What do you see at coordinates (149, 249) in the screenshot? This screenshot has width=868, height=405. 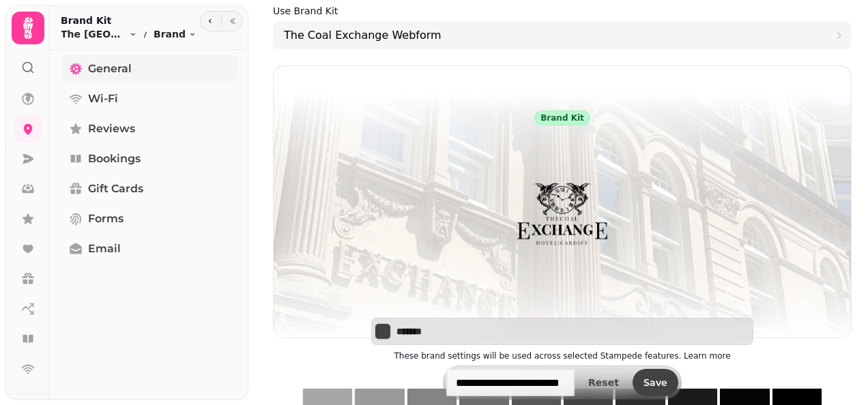 I see `a: Email` at bounding box center [149, 249].